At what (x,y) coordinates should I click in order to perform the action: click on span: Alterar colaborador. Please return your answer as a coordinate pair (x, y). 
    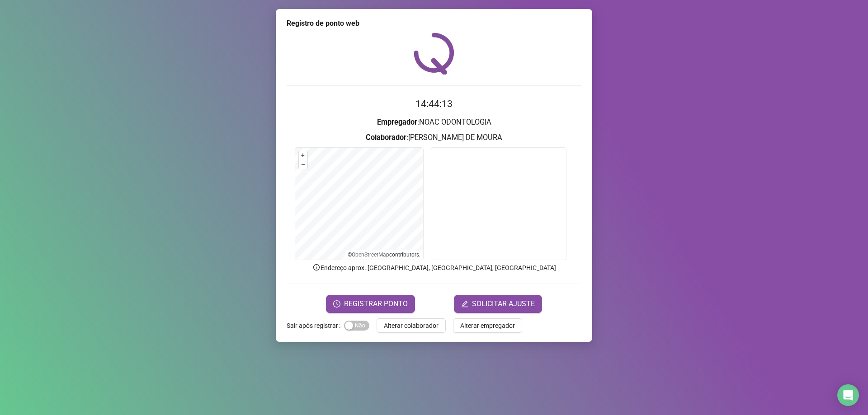
    Looking at the image, I should click on (411, 326).